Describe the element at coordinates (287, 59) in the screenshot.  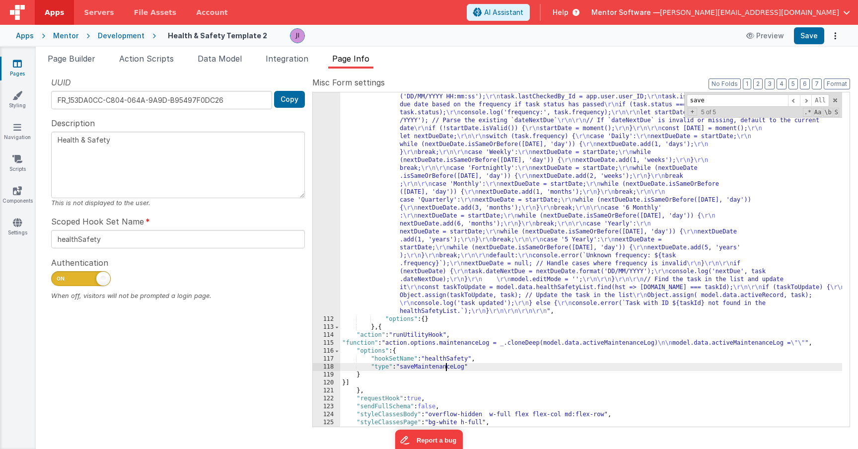
I see `span: Integration` at that location.